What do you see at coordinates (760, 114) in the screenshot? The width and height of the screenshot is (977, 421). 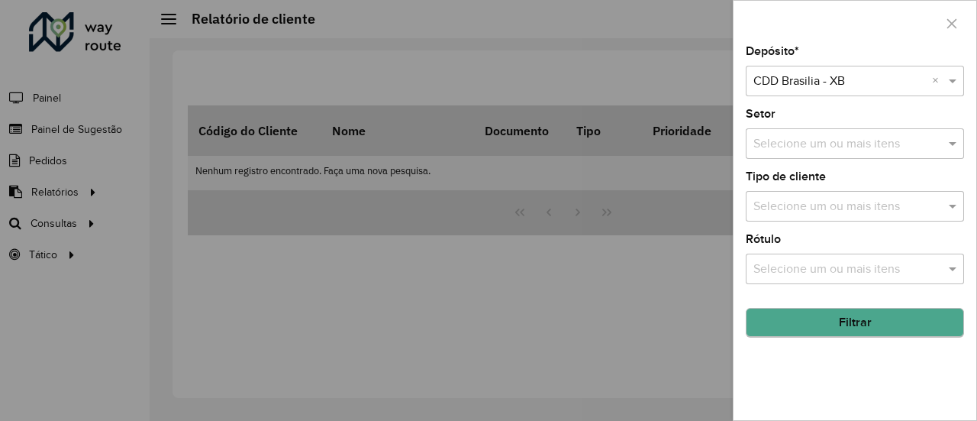 I see `label: Setor` at bounding box center [760, 114].